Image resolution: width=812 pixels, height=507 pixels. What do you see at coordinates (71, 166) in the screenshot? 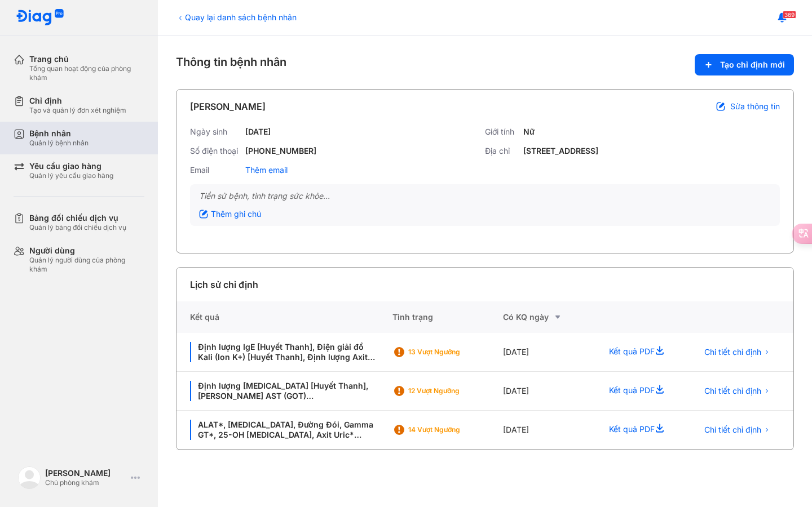
I see `div: Yêu cầu giao hàng` at bounding box center [71, 166].